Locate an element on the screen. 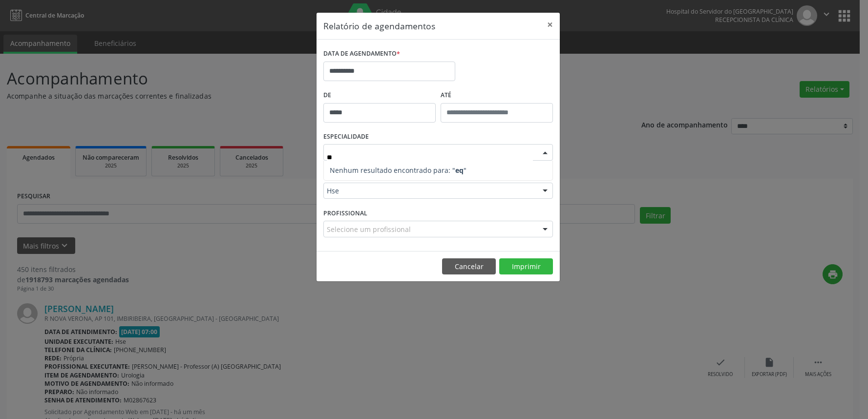 The image size is (868, 419). label: DATA DE AGENDAMENTO is located at coordinates (361, 53).